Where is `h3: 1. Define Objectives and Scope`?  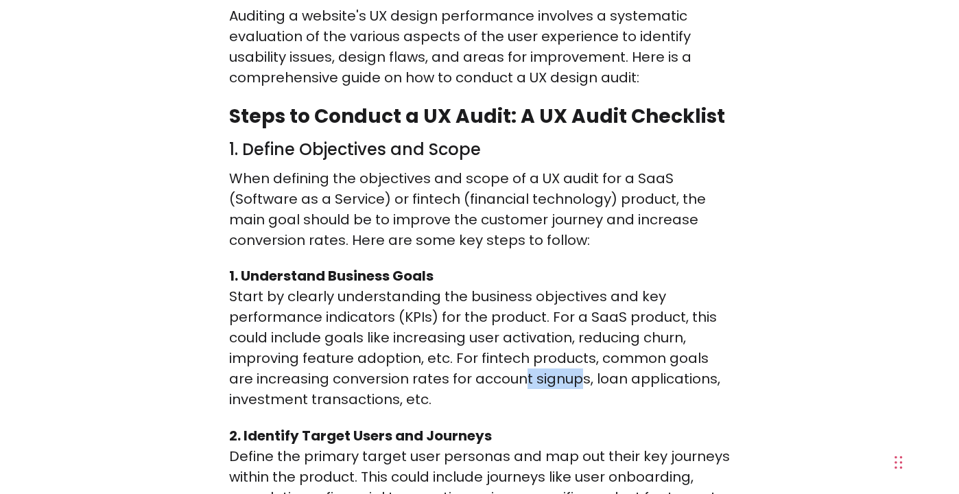 h3: 1. Define Objectives and Scope is located at coordinates (480, 150).